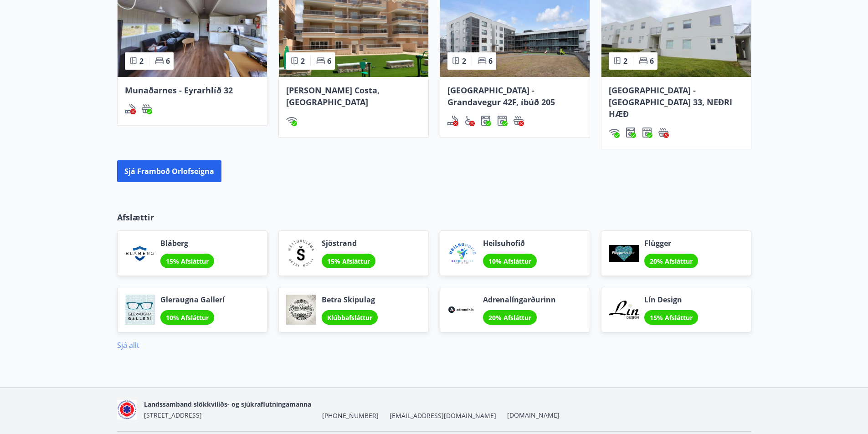 The width and height of the screenshot is (868, 434). I want to click on span: Sjöstrand, so click(348, 243).